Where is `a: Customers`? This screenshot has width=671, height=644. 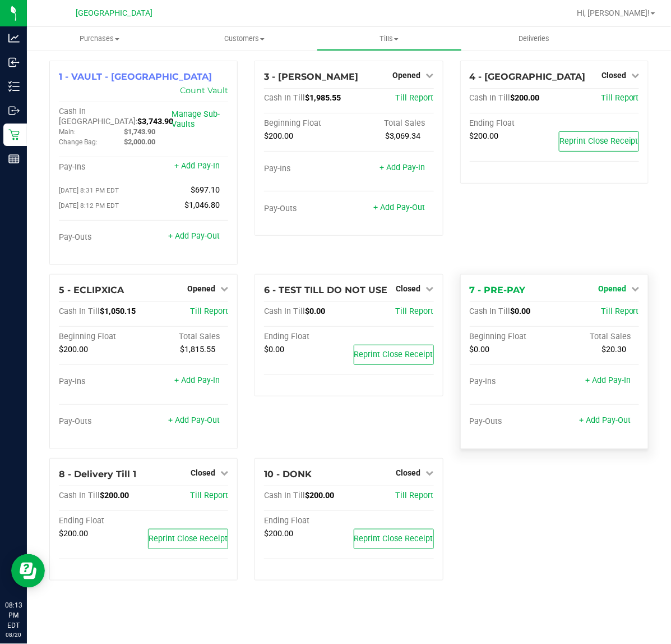
a: Customers is located at coordinates (244, 39).